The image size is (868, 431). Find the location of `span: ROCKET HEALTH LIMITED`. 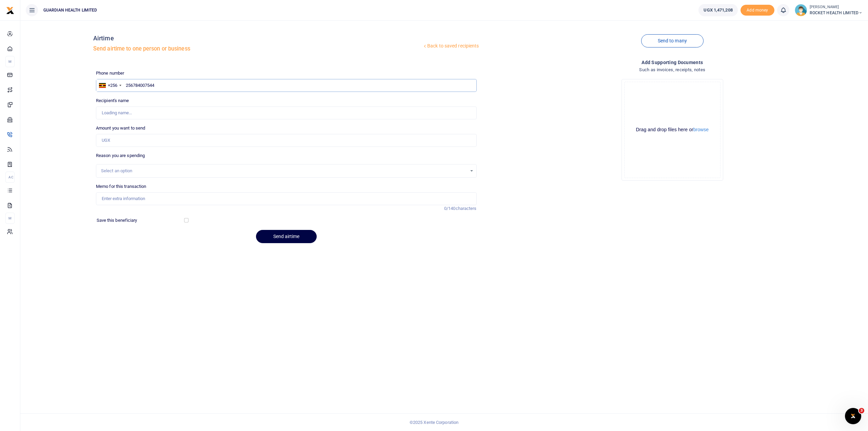

span: ROCKET HEALTH LIMITED is located at coordinates (837, 13).